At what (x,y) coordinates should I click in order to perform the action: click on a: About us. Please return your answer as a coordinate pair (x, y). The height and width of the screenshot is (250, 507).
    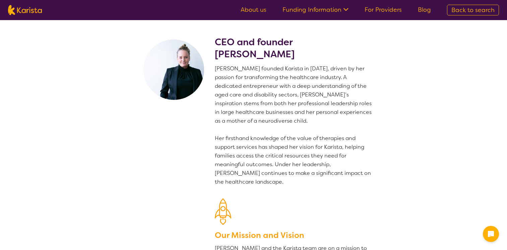
    Looking at the image, I should click on (253, 10).